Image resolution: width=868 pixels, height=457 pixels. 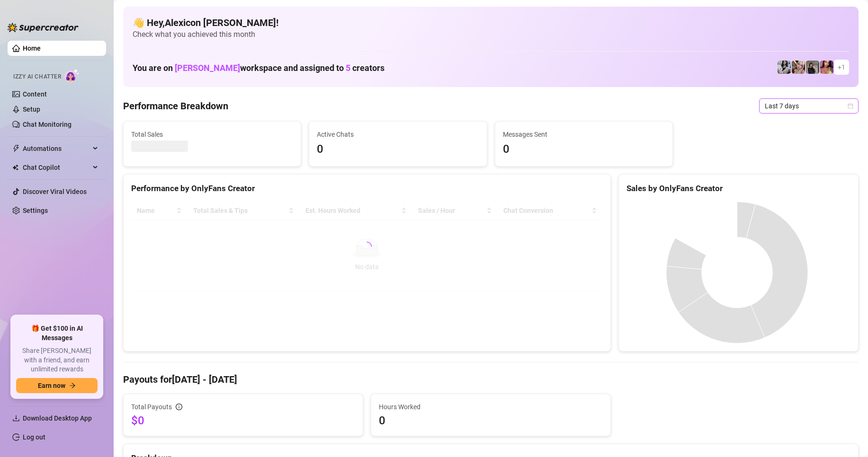 What do you see at coordinates (243, 421) in the screenshot?
I see `span: $0` at bounding box center [243, 421].